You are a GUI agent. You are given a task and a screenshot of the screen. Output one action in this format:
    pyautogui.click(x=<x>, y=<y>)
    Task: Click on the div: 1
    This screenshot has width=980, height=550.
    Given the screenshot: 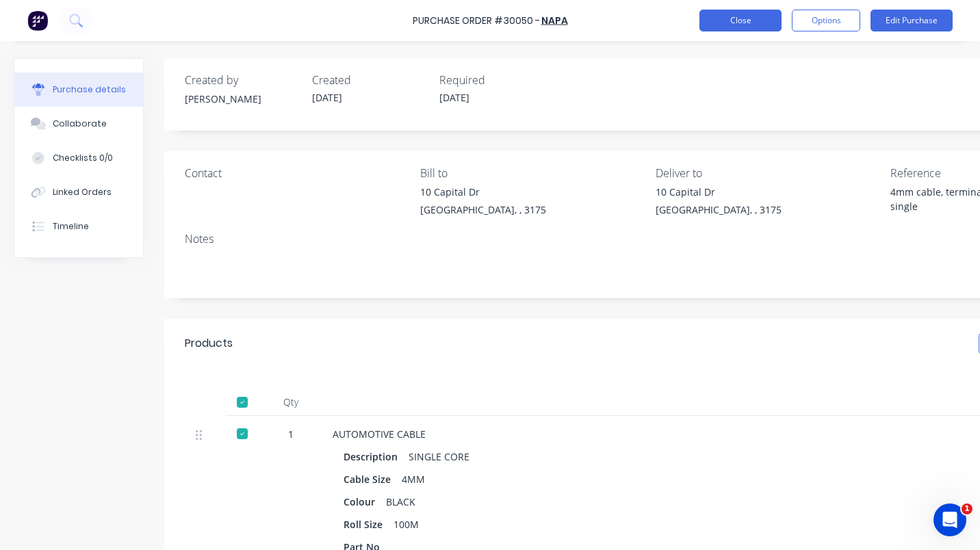 What is the action you would take?
    pyautogui.click(x=291, y=434)
    